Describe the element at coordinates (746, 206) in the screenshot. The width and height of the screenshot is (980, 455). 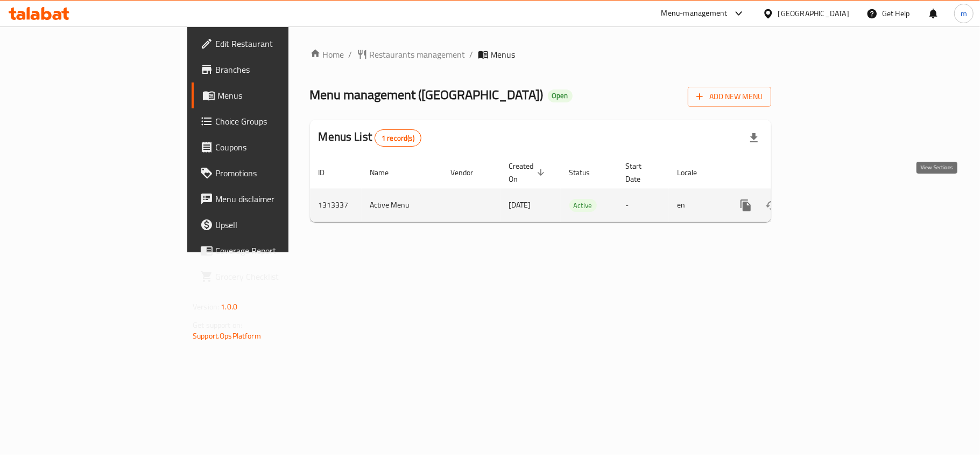
I see `button: more` at that location.